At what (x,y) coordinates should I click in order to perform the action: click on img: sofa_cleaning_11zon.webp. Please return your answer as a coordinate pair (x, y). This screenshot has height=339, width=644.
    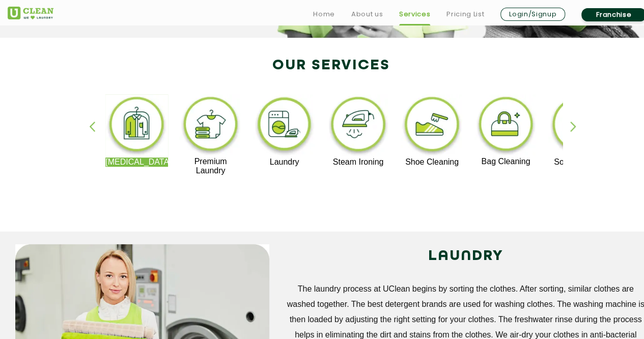
    Looking at the image, I should click on (579, 126).